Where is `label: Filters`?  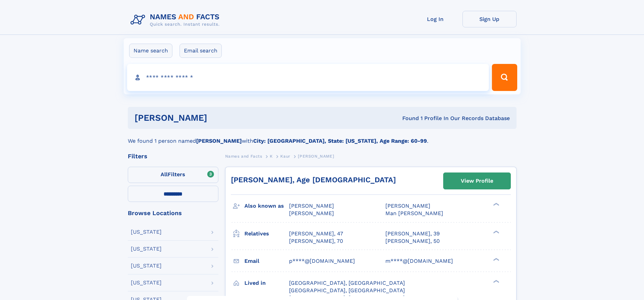
label: Filters is located at coordinates (173, 175).